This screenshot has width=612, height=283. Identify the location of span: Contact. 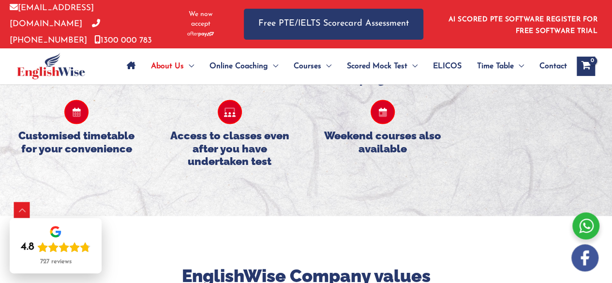
(553, 66).